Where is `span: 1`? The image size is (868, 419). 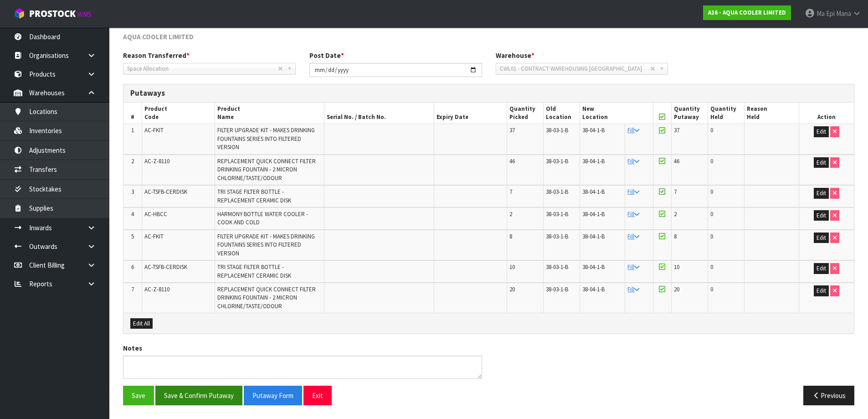
span: 1 is located at coordinates (133, 129).